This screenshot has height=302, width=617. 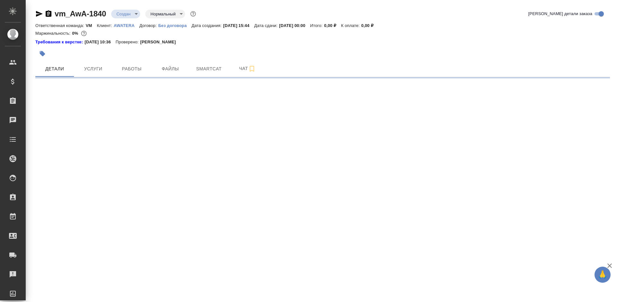 I want to click on a: vm_AwA-1840, so click(x=80, y=13).